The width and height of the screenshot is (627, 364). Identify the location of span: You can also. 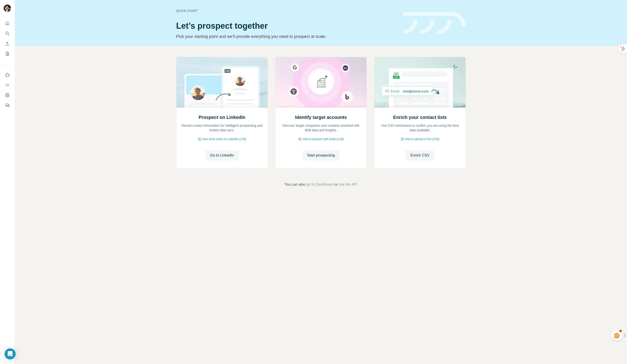
(295, 185).